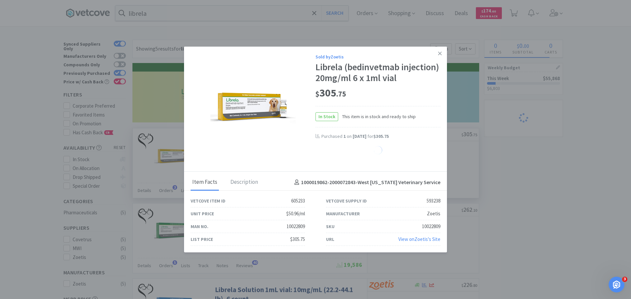  What do you see at coordinates (433, 214) in the screenshot?
I see `div: Zoetis` at bounding box center [433, 214].